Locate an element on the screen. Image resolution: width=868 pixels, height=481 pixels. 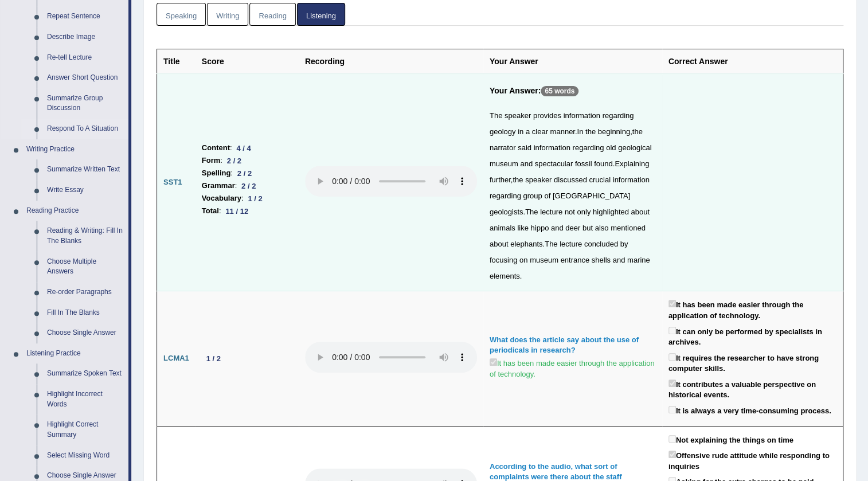
a: Listening is located at coordinates (321, 14).